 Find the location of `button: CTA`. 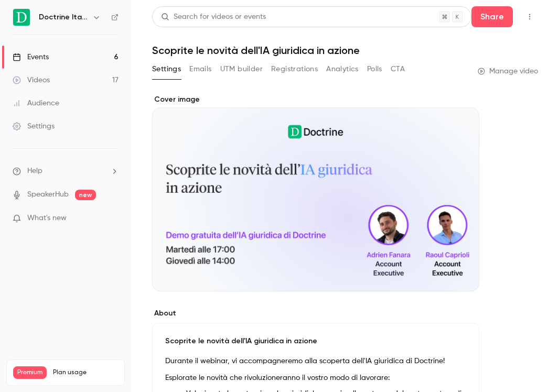

button: CTA is located at coordinates (398, 69).